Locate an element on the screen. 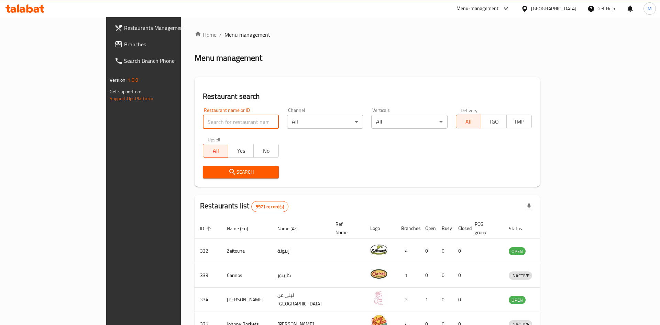 This screenshot has height=325, width=660. a: Support.OpsPlatform is located at coordinates (131, 99).